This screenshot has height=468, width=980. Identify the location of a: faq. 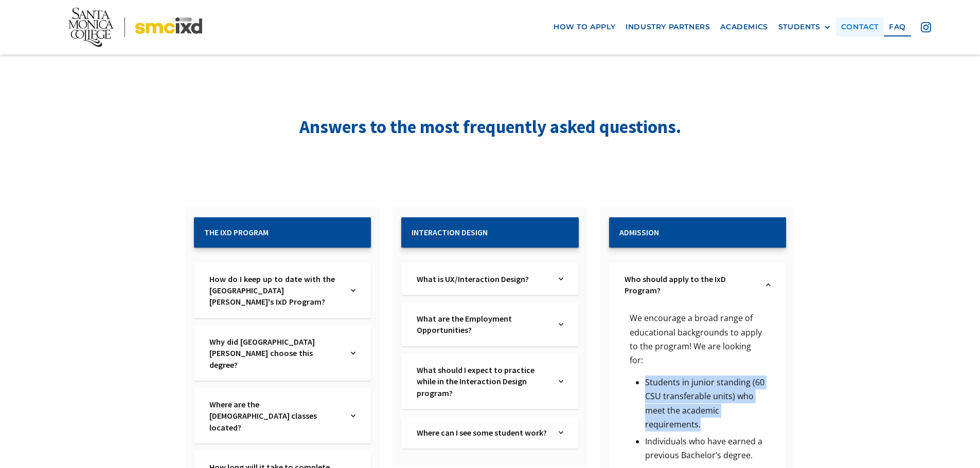
(897, 27).